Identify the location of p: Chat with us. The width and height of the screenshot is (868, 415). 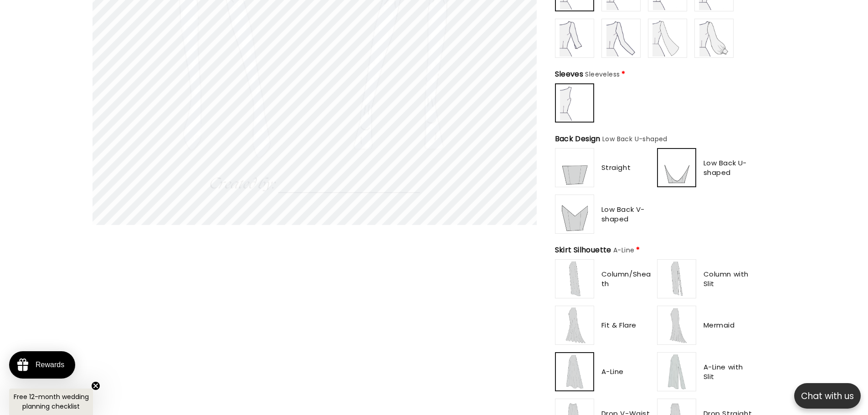
(827, 396).